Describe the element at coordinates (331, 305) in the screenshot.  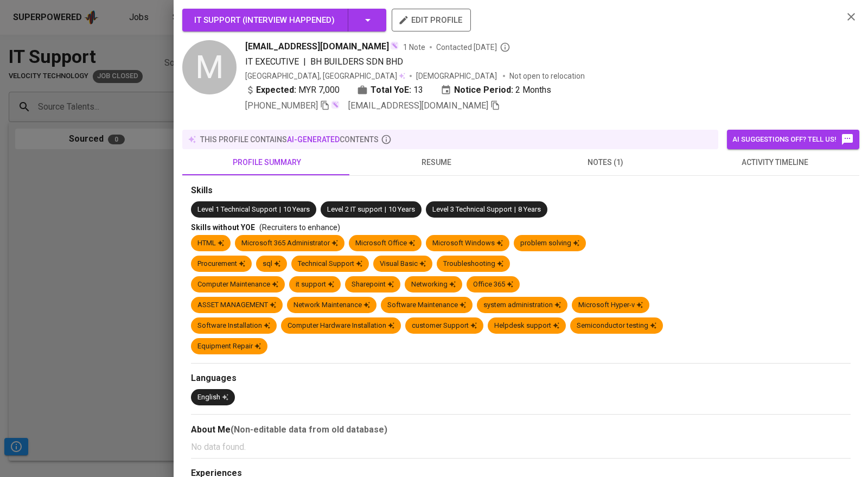
I see `div: Network Maintenance` at that location.